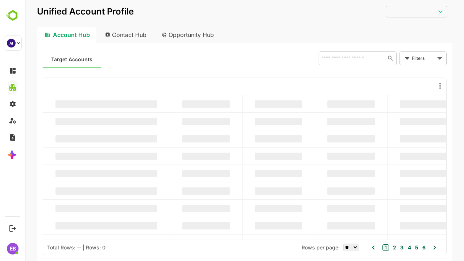 The height and width of the screenshot is (261, 464). I want to click on button: 6, so click(398, 248).